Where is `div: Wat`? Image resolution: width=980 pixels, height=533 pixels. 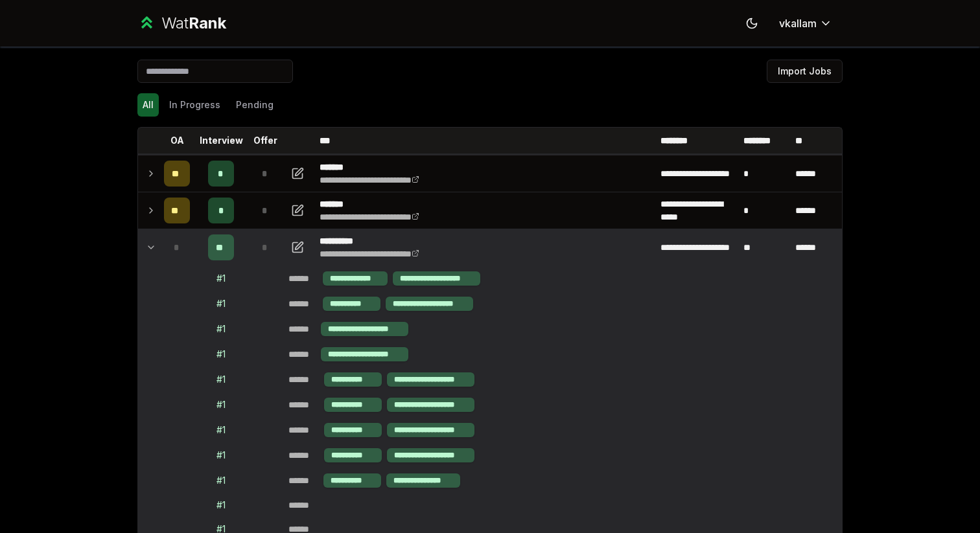
div: Wat is located at coordinates (194, 23).